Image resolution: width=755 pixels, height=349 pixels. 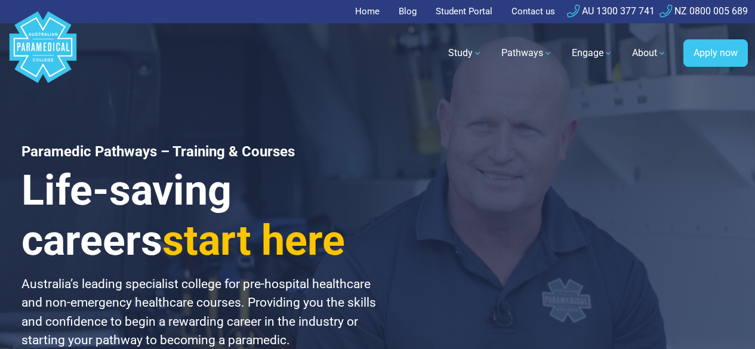 I want to click on a: Engage, so click(x=592, y=53).